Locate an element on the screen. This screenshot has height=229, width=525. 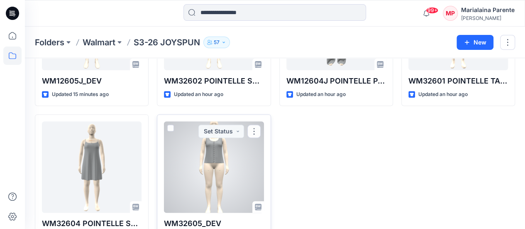
p: 57 is located at coordinates (217, 42).